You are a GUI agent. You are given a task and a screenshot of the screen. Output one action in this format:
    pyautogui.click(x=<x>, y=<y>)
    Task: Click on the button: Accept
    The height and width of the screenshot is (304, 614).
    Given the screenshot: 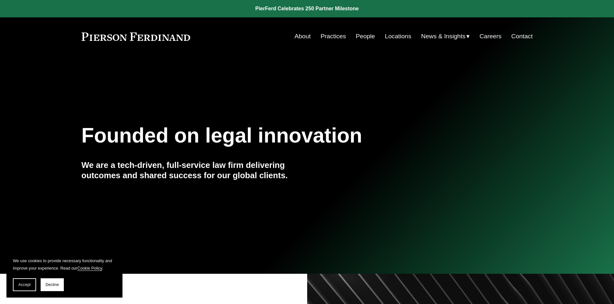 What is the action you would take?
    pyautogui.click(x=24, y=285)
    